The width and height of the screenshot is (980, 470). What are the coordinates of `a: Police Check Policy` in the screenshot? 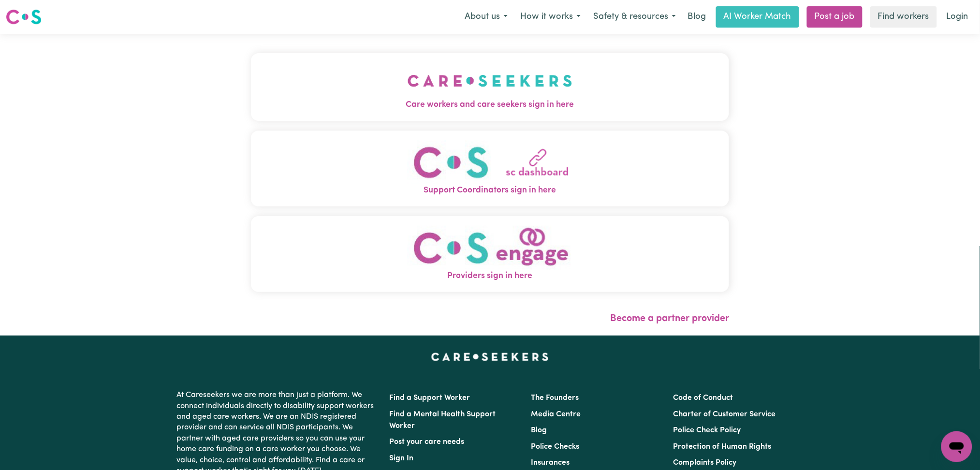 It's located at (707, 431).